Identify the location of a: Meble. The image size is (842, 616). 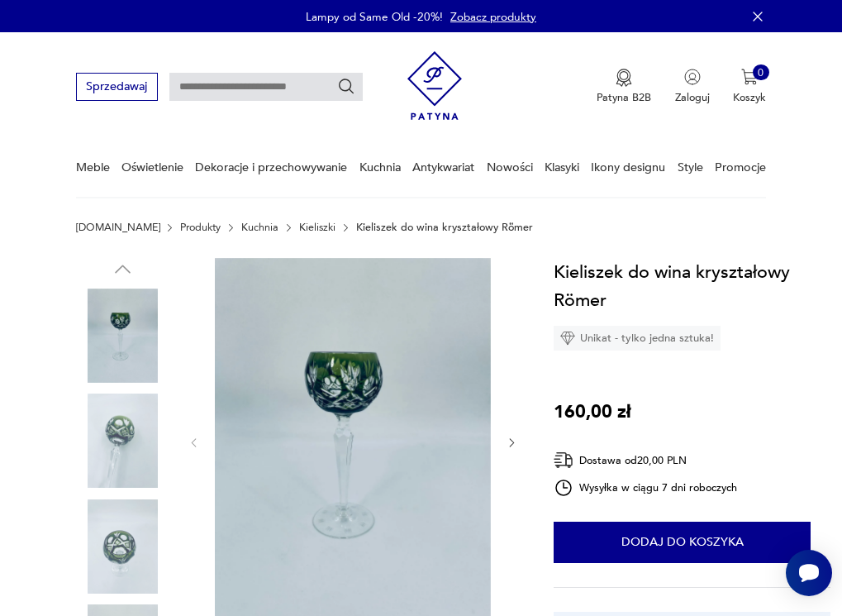
(93, 167).